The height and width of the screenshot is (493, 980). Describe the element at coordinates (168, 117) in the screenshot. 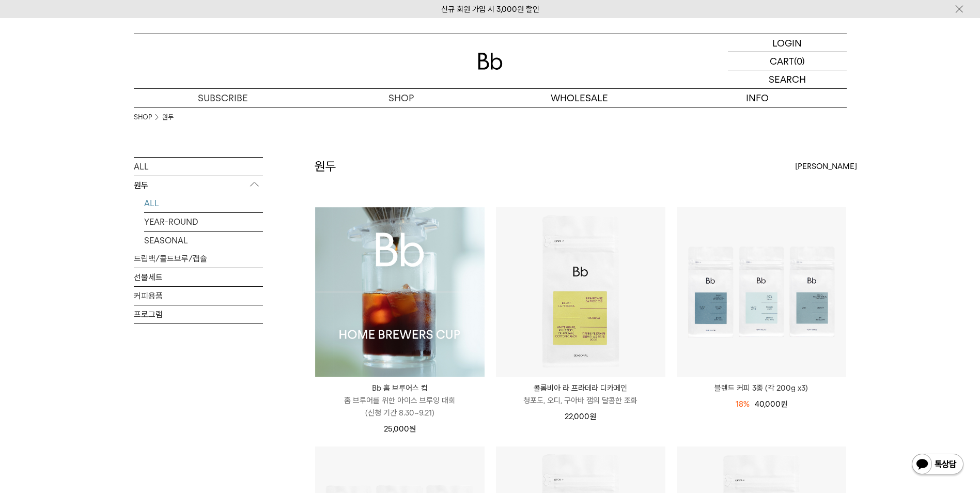

I see `a: 원두` at that location.